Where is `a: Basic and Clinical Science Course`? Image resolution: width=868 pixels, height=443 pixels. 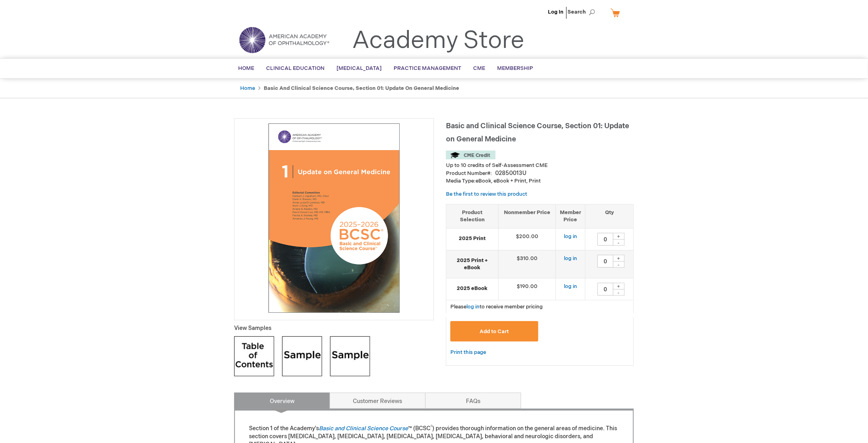 a: Basic and Clinical Science Course is located at coordinates (363, 428).